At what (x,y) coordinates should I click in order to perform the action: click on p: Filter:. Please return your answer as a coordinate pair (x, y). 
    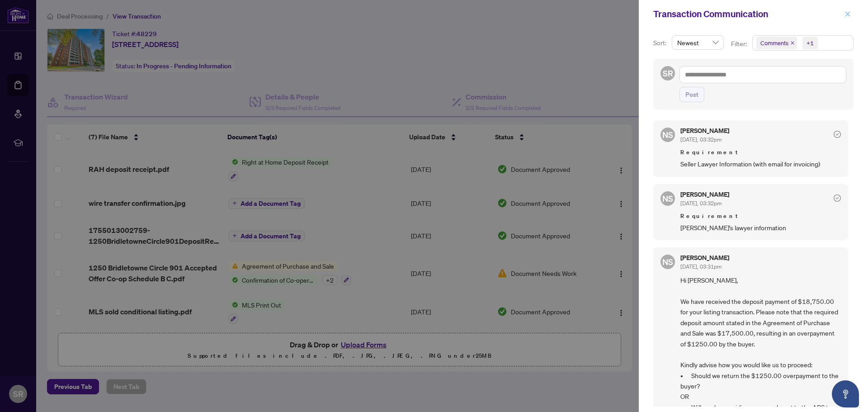
    Looking at the image, I should click on (740, 43).